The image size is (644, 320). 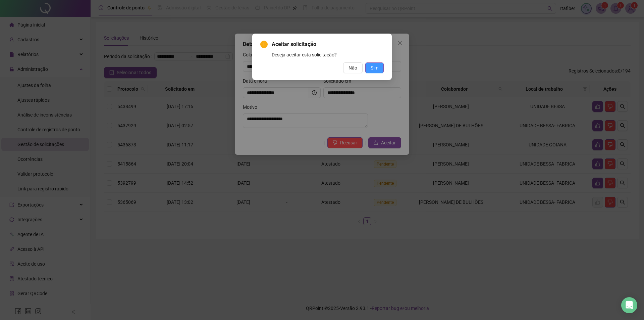 I want to click on div: Open Intercom Messenger, so click(x=630, y=306).